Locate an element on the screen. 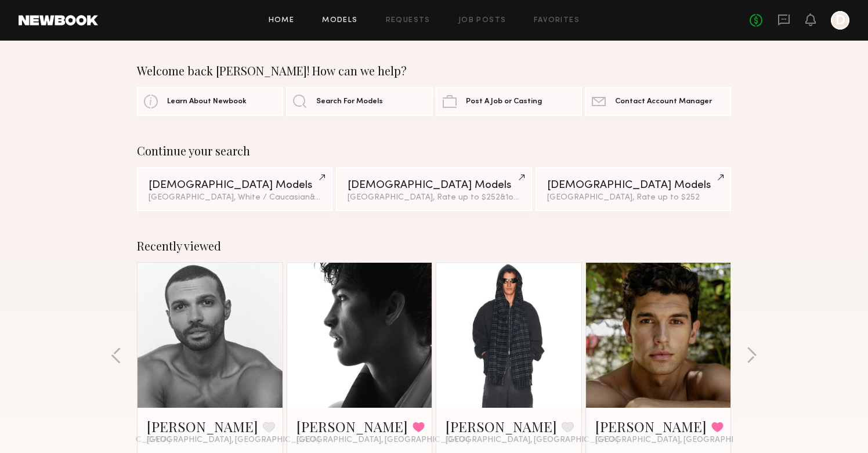 The height and width of the screenshot is (453, 868). a: Models is located at coordinates (340, 21).